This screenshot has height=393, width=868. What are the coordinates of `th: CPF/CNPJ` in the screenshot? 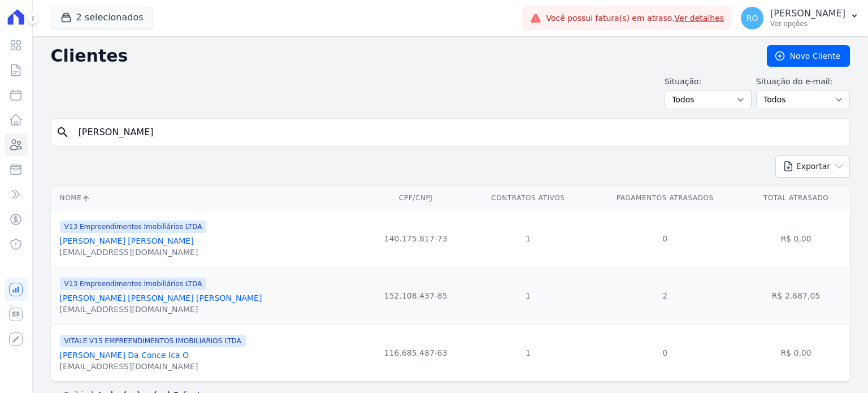 It's located at (416, 198).